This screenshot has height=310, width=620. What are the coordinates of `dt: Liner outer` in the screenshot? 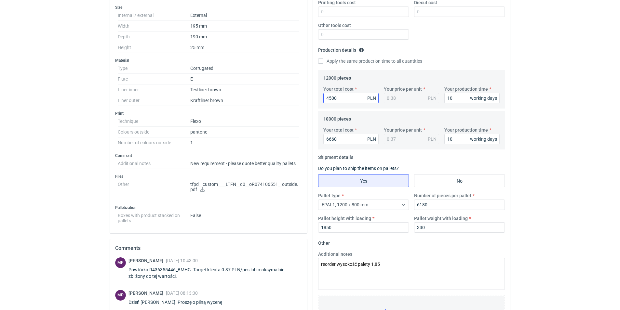 It's located at (154, 101).